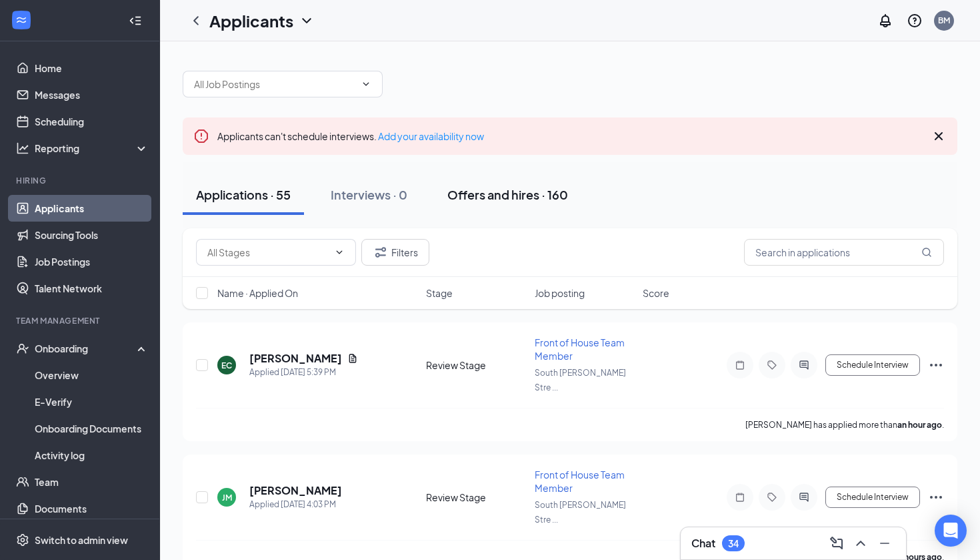  I want to click on span: Applicants can't schedule interviews., so click(351, 136).